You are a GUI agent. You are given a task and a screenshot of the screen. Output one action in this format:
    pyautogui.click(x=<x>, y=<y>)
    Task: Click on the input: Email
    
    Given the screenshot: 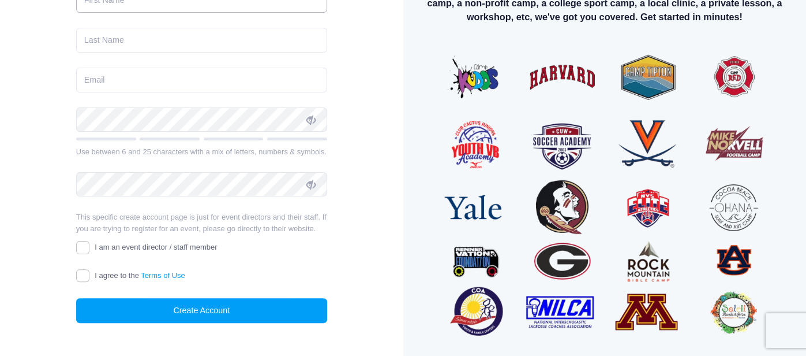 What is the action you would take?
    pyautogui.click(x=201, y=80)
    